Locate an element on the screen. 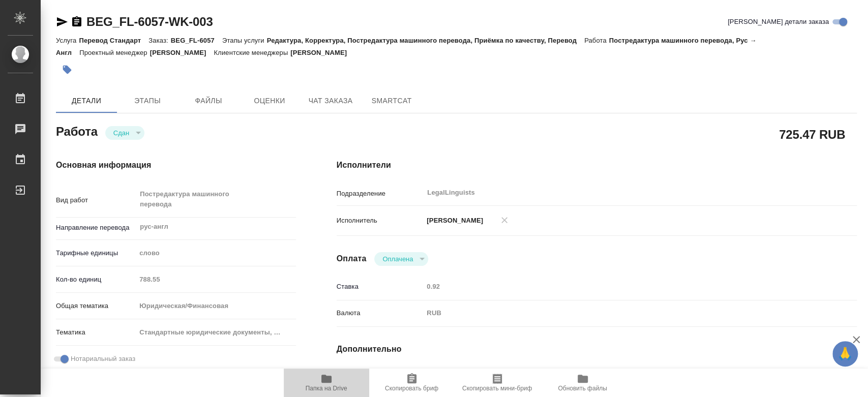  span: Обновить файлы is located at coordinates (582, 388).